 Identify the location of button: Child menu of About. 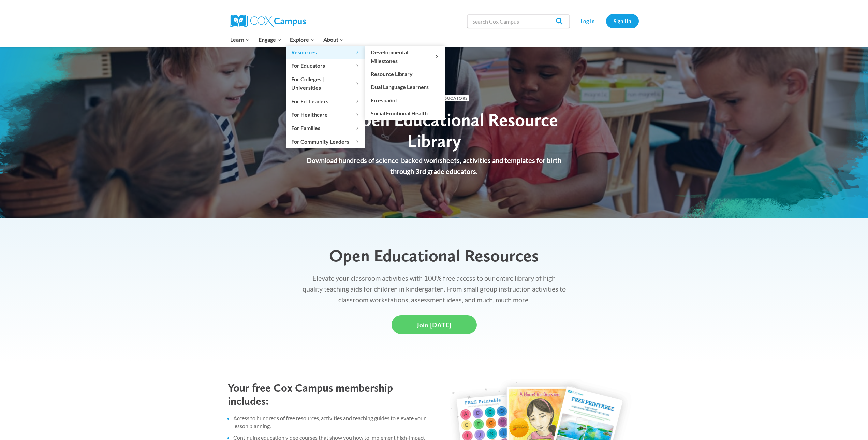
(334, 40).